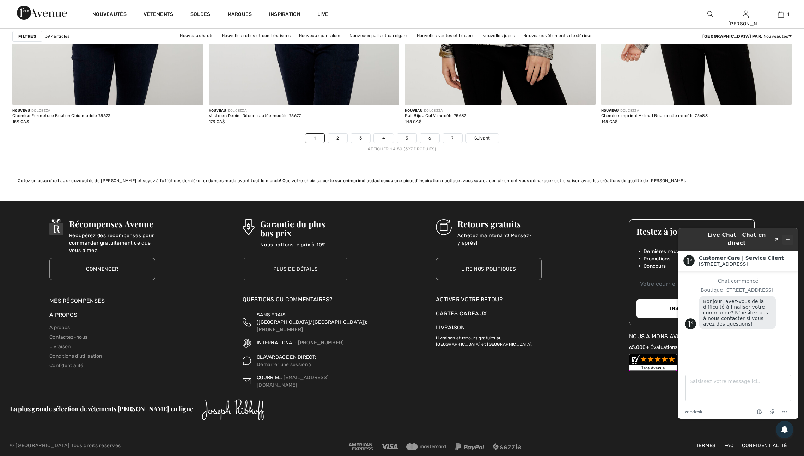 The height and width of the screenshot is (456, 804). What do you see at coordinates (217, 122) in the screenshot?
I see `span: 173 CA$` at bounding box center [217, 122].